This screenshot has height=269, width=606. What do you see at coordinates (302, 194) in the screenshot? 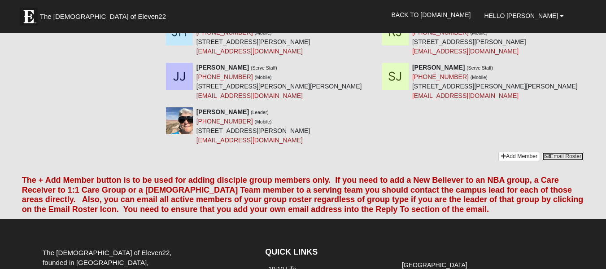
I see `font: The + Add Member button is to be used for adding disciple group members only. If you need to add ...` at bounding box center [302, 194].